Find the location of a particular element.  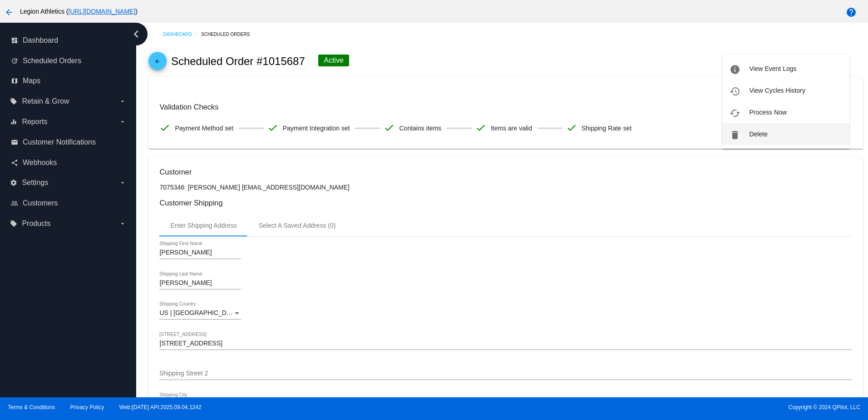

mat-icon: delete is located at coordinates (735, 135).